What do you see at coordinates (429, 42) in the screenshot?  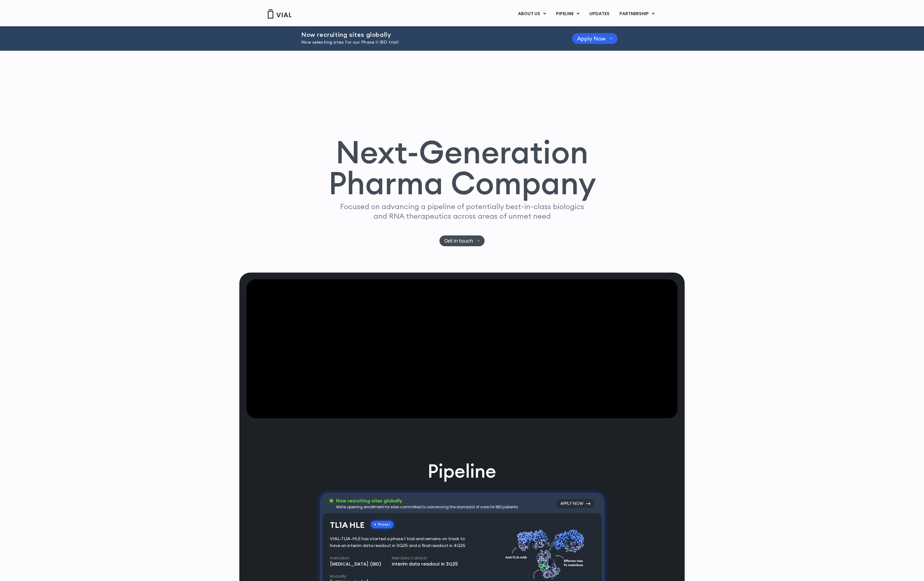 I see `p: Now selecting sites for our Phase II IBD trial!` at bounding box center [429, 42].